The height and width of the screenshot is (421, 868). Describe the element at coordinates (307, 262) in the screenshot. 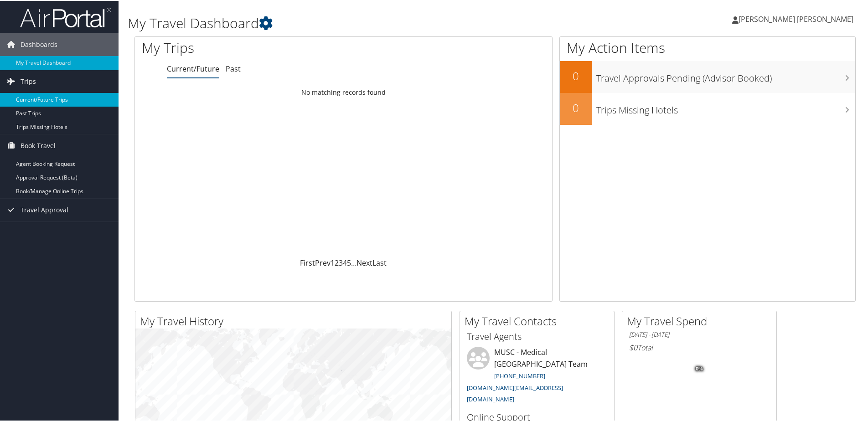

I see `a: First` at that location.